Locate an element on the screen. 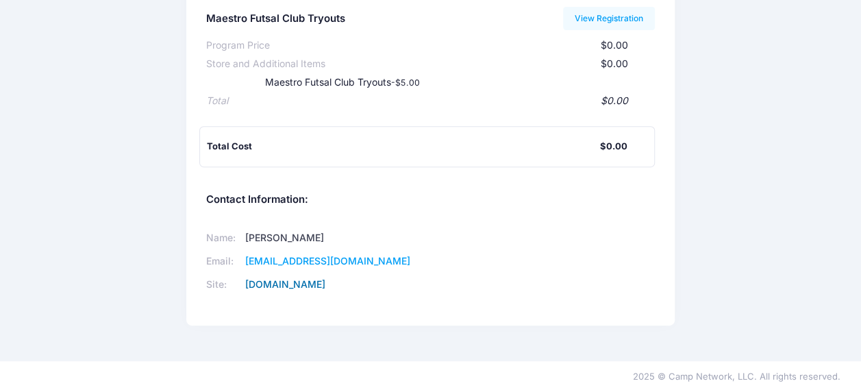 Image resolution: width=861 pixels, height=392 pixels. td: Site: is located at coordinates (223, 285).